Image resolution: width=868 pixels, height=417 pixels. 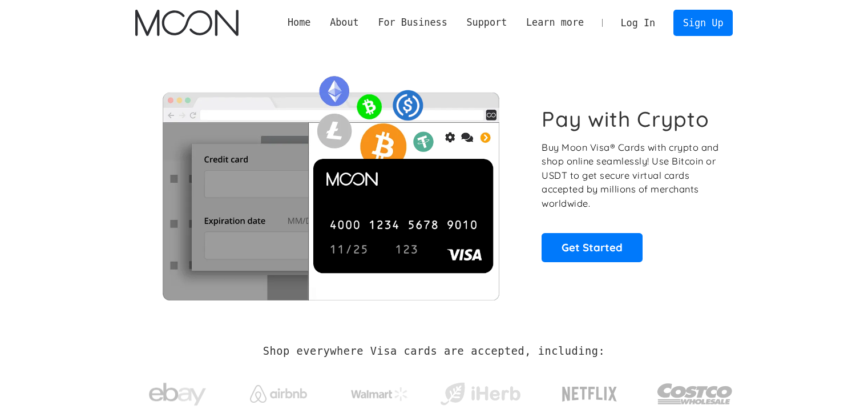 I want to click on img: Moon Cards let you spend your crypto anywhere Visa is accepted., so click(x=330, y=184).